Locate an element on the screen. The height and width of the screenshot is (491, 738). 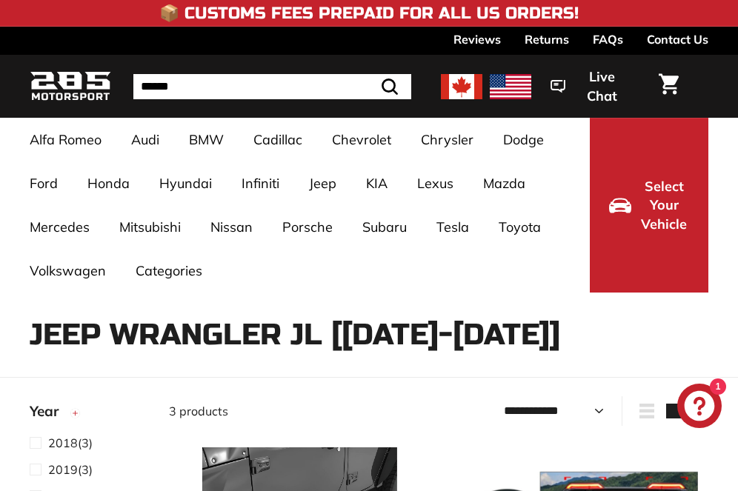
a: KIA is located at coordinates (376, 183).